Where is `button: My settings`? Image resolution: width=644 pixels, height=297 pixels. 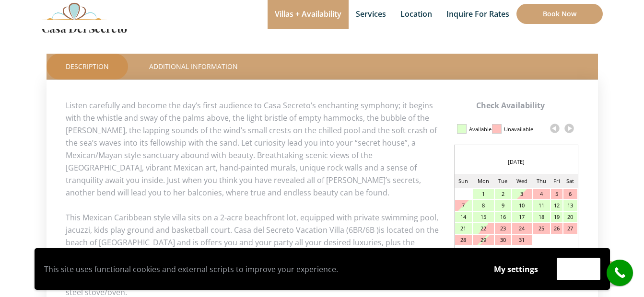
button: My settings is located at coordinates (516, 269).